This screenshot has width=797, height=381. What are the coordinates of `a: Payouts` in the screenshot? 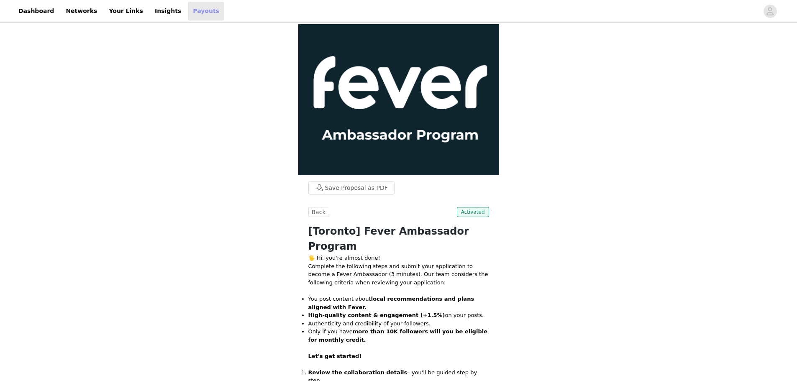 It's located at (206, 11).